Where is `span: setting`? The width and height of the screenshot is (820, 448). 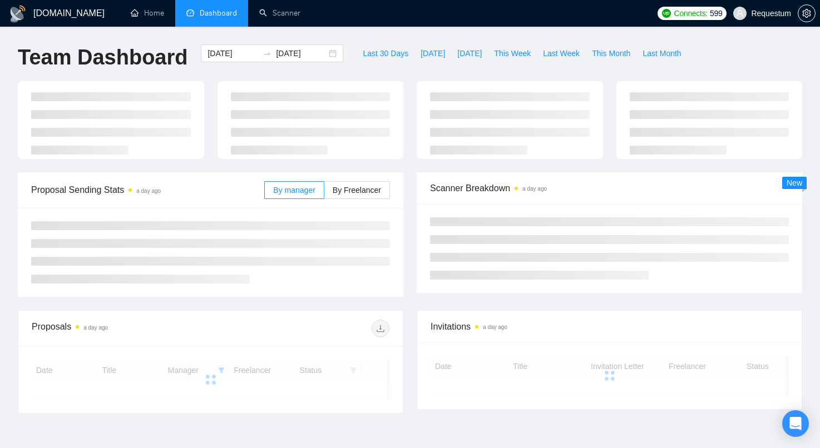 span: setting is located at coordinates (806, 13).